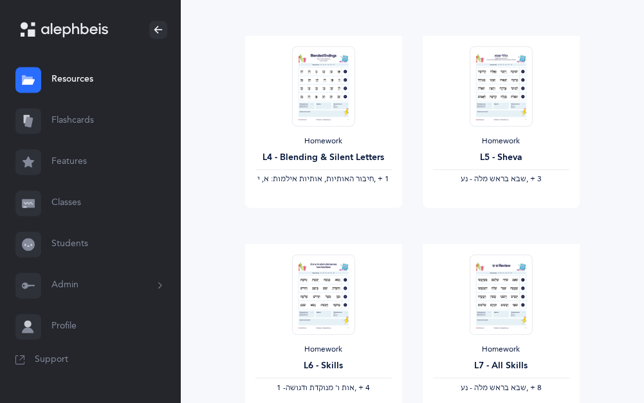 This screenshot has height=403, width=644. What do you see at coordinates (501, 366) in the screenshot?
I see `div: L7 - All Skills` at bounding box center [501, 366].